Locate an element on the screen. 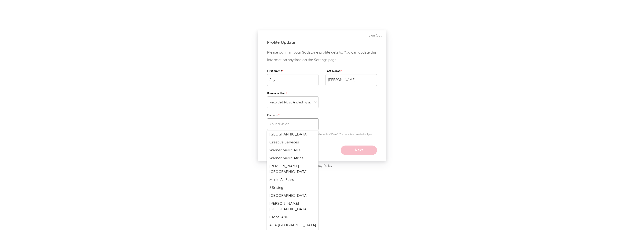 The height and width of the screenshot is (230, 644). div: Warner Music Asia is located at coordinates (293, 150).